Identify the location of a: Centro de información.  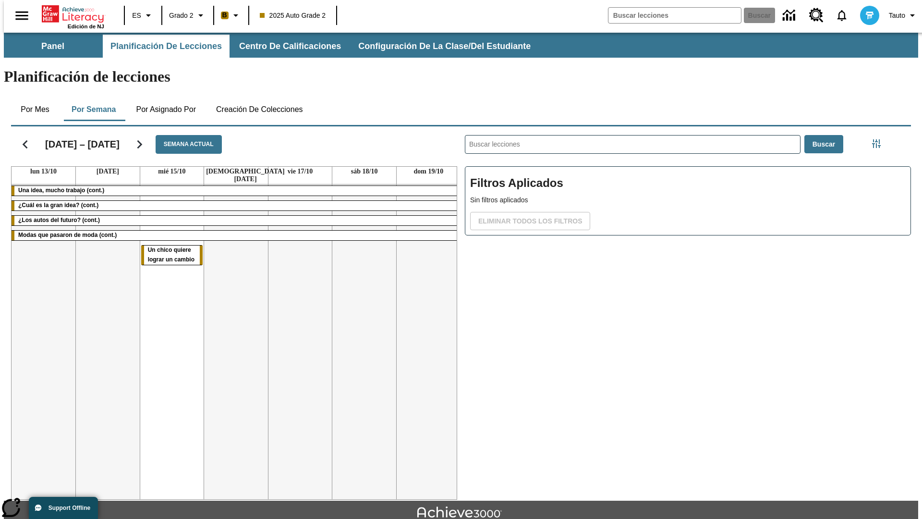
(790, 15).